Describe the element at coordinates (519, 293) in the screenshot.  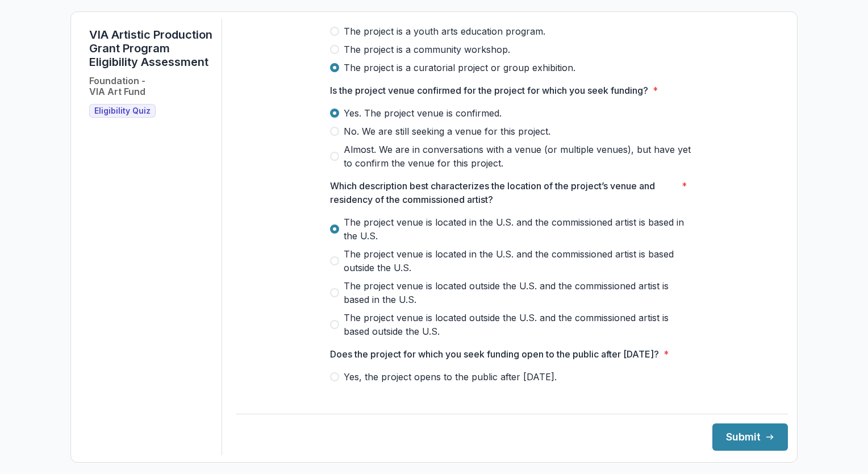
I see `span: The project venue is located outside the U.S. and the commissioned artist is based in the U.S.` at that location.